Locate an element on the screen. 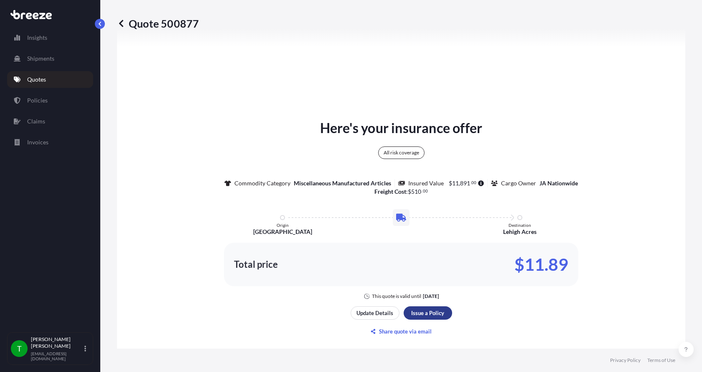  p: Privacy Policy is located at coordinates (626, 360).